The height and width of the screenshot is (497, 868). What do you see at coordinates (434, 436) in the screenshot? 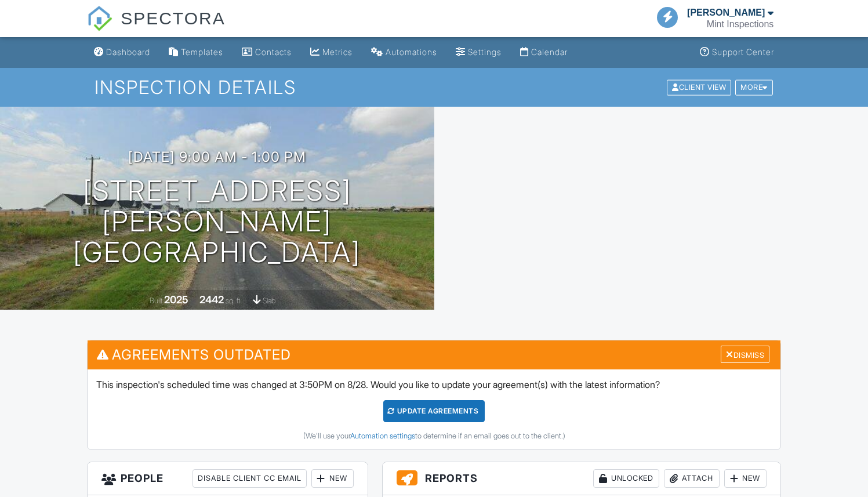
I see `div: (We'll use your to determine if an email goes out to the client.)` at bounding box center [434, 436].